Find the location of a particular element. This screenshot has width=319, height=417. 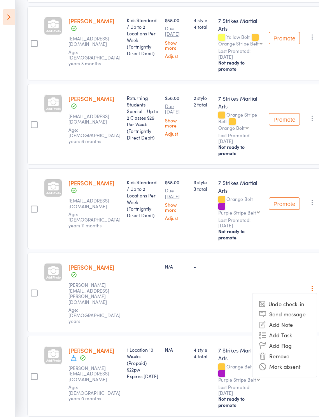

li: Add Note is located at coordinates (284, 324).